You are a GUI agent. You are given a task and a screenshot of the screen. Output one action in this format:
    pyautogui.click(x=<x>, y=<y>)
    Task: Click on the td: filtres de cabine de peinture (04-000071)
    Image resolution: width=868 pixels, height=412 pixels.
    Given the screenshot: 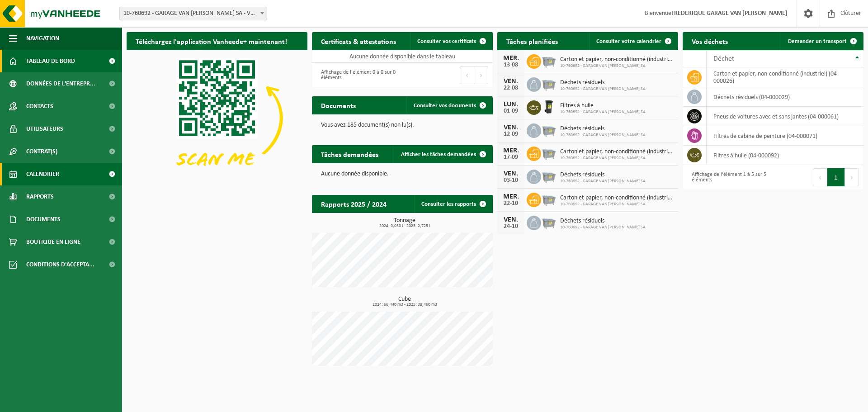 What is the action you would take?
    pyautogui.click(x=785, y=136)
    